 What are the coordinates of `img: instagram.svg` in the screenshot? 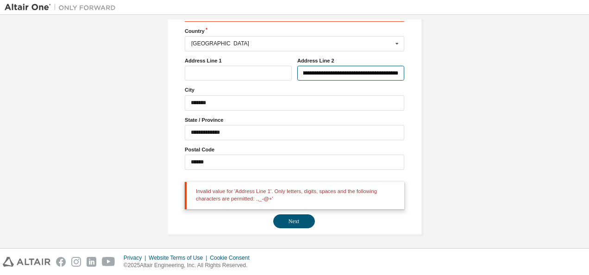 It's located at (76, 261).